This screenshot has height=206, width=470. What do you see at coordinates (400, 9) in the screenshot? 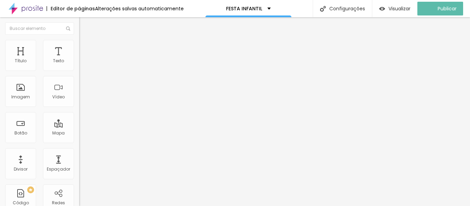
I see `span: Visualizar` at bounding box center [400, 9].